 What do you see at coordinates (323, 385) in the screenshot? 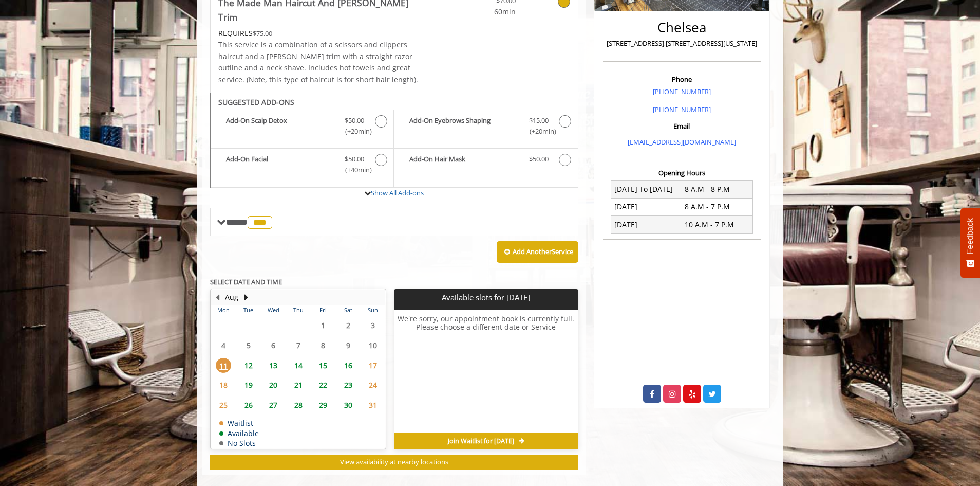
I see `td: Select day22` at bounding box center [323, 385].